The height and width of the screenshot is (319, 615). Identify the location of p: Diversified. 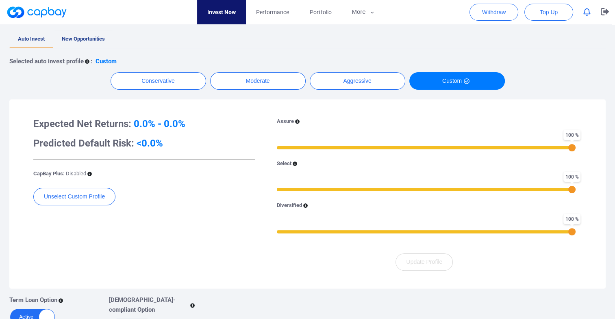
(289, 206).